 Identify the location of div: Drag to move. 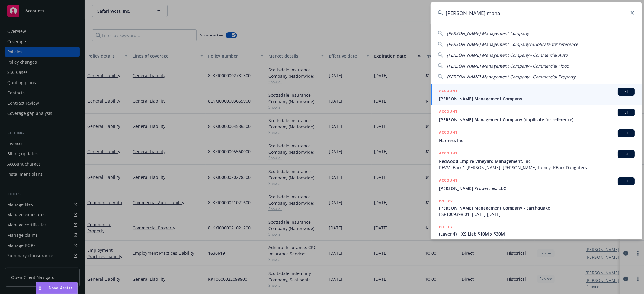
(40, 288).